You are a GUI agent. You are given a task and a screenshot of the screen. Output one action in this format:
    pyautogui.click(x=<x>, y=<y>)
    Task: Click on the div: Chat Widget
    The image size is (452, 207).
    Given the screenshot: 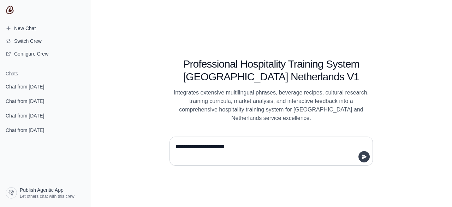 What is the action you would take?
    pyautogui.click(x=435, y=190)
    